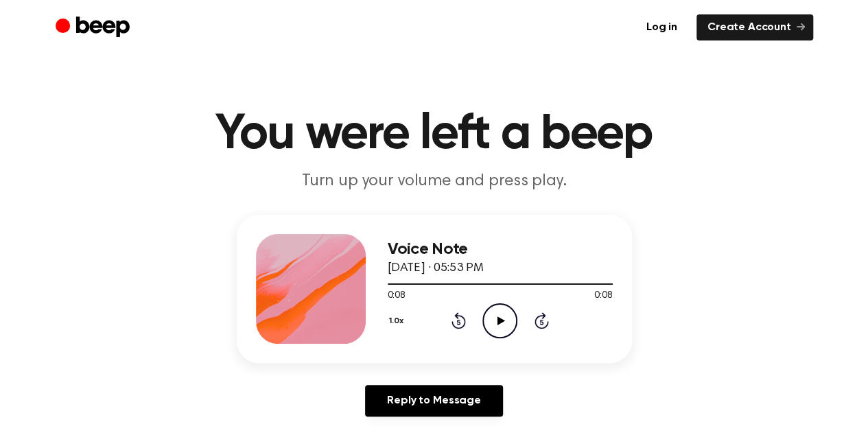 The image size is (868, 433). What do you see at coordinates (500, 249) in the screenshot?
I see `h3: Voice Note` at bounding box center [500, 249].